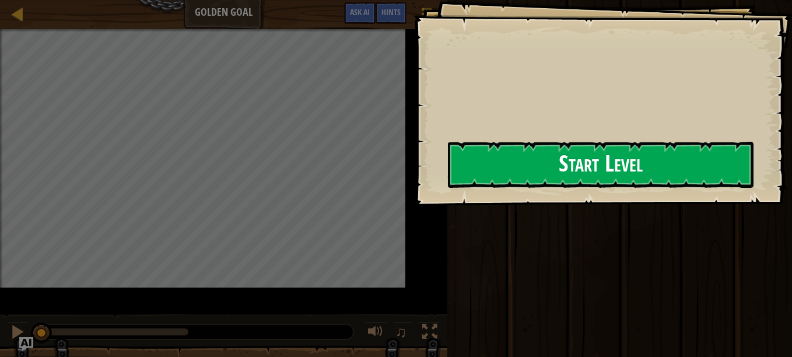 This screenshot has width=792, height=357. I want to click on button: Ctrl + P: Pause, so click(17, 333).